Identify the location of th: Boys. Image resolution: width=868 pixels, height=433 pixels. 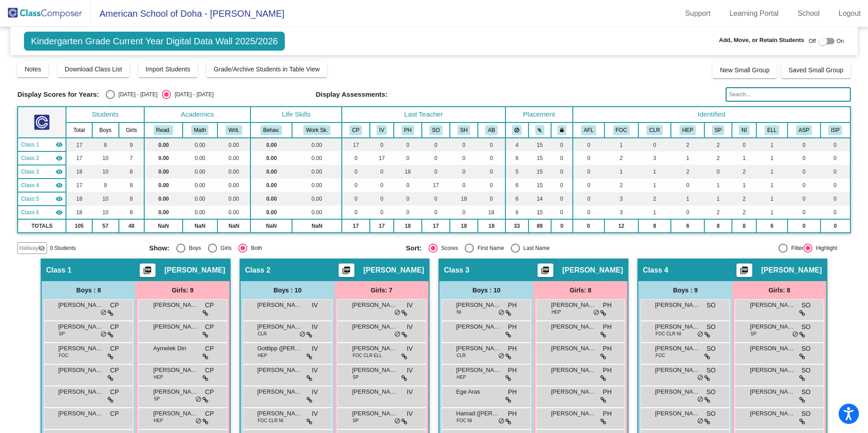
(105, 130).